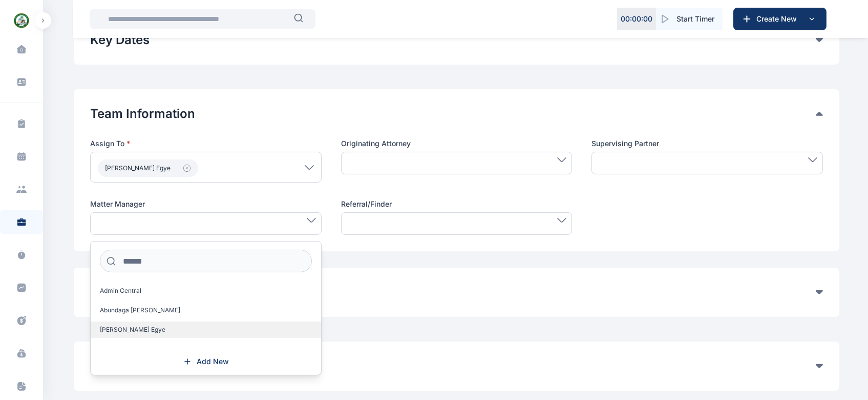  What do you see at coordinates (205, 361) in the screenshot?
I see `a: Add New` at bounding box center [205, 361].